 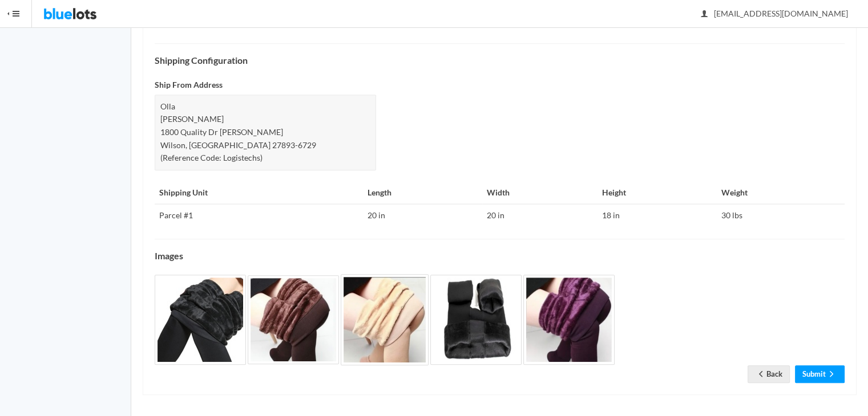 What do you see at coordinates (781, 215) in the screenshot?
I see `td: 30 lbs` at bounding box center [781, 215].